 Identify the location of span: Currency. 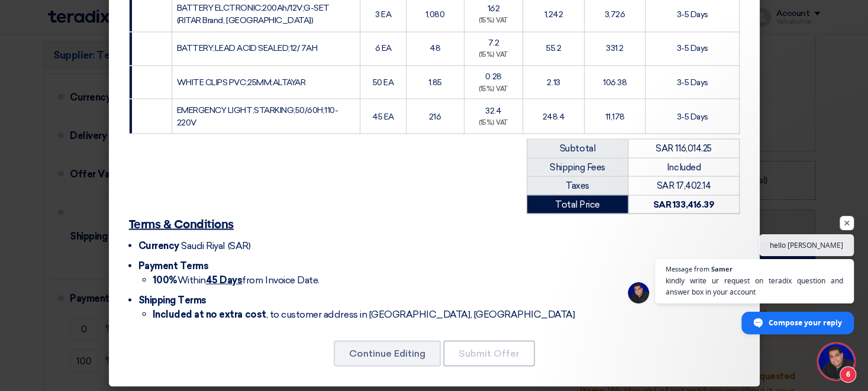
(159, 245).